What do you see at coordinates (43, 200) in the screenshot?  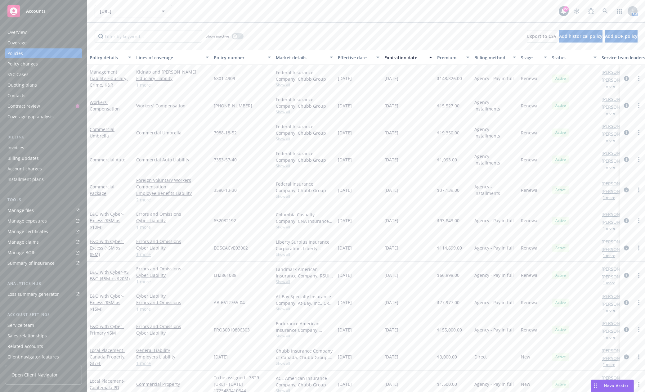 I see `div: Tools` at bounding box center [43, 200].